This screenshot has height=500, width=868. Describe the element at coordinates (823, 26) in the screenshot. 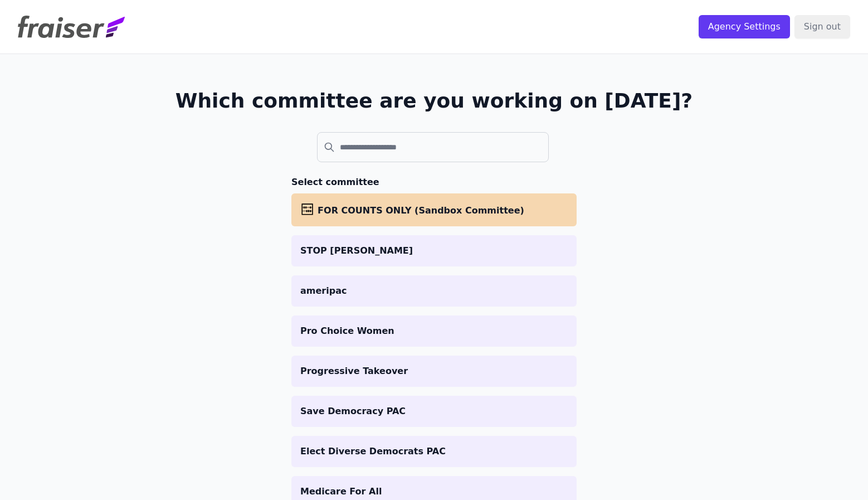

I see `input: Sign out` at that location.